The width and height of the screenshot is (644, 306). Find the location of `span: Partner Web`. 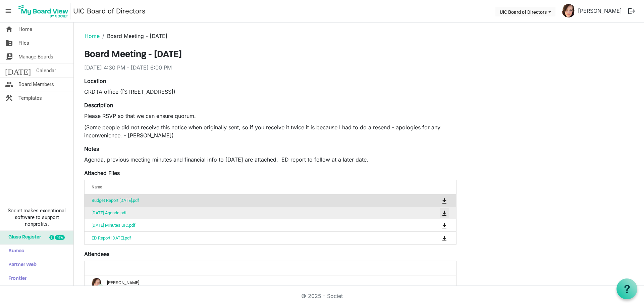

span: Partner Web is located at coordinates (21, 265).